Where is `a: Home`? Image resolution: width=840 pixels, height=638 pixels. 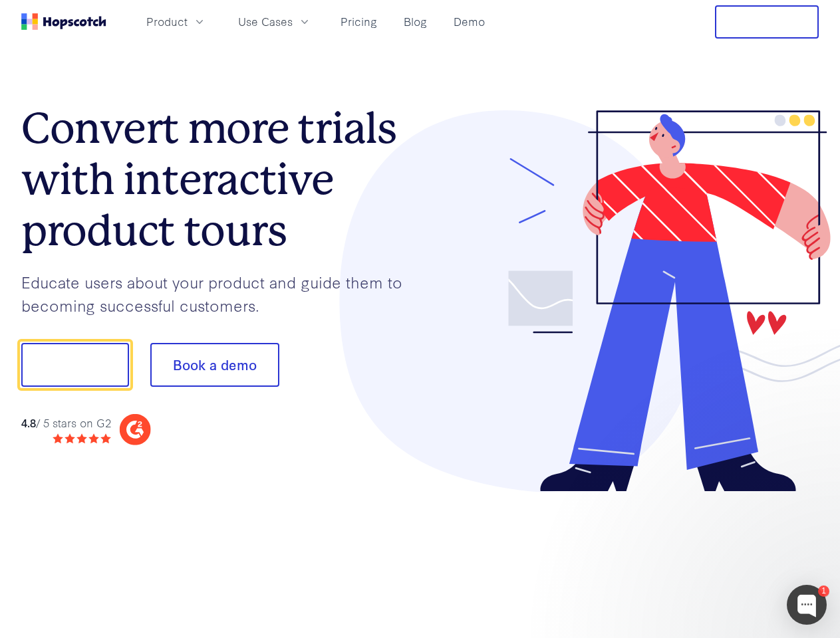
a: Home is located at coordinates (64, 22).